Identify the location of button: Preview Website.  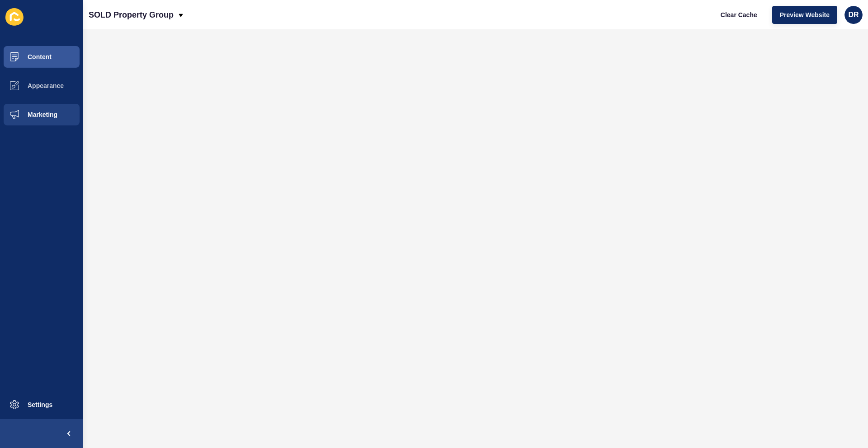
(804, 15).